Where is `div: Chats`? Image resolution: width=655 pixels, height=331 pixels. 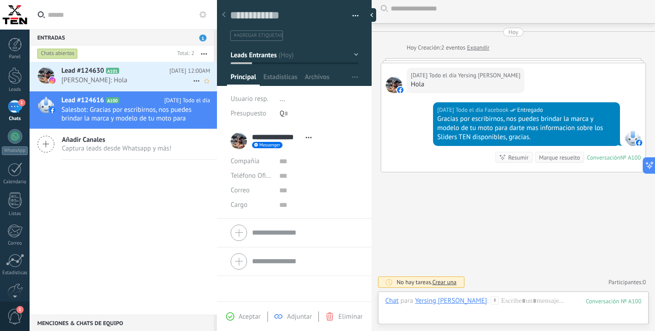
div: Chats is located at coordinates (15, 119).